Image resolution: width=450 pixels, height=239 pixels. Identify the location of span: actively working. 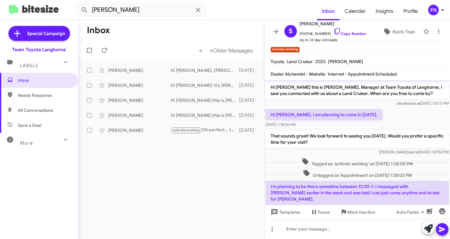
(186, 130).